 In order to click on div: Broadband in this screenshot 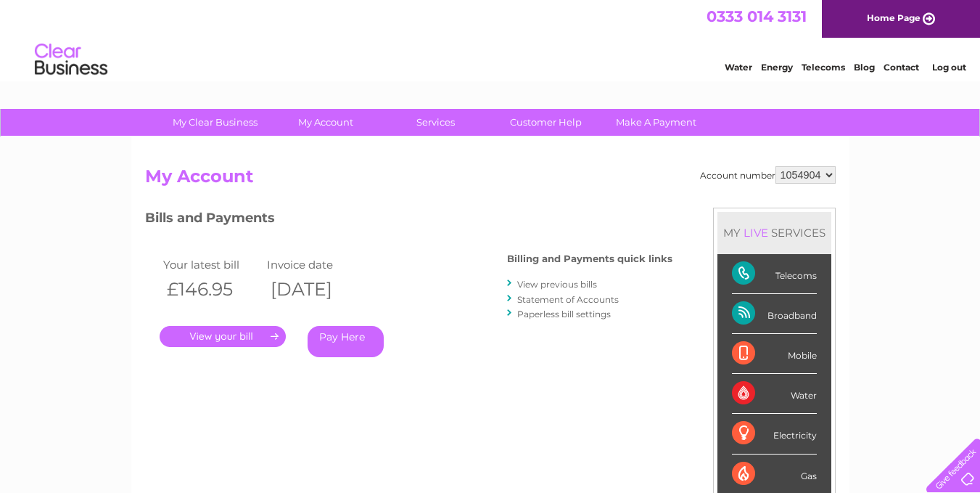, I will do `click(774, 313)`.